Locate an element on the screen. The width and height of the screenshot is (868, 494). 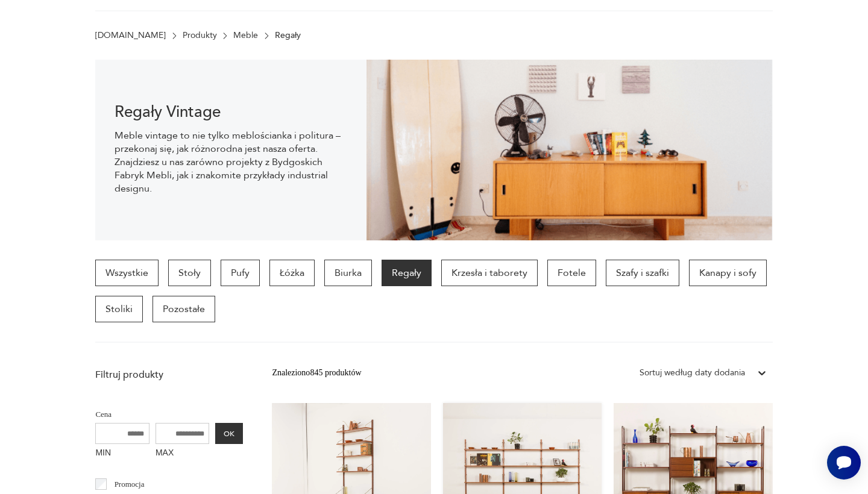
p: Pozostałe is located at coordinates (184, 309).